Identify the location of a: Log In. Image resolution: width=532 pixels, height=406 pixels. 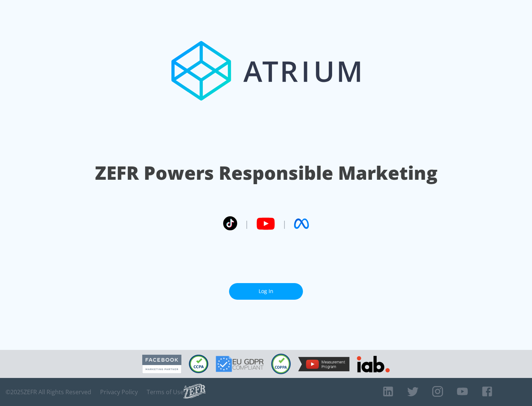
(266, 291).